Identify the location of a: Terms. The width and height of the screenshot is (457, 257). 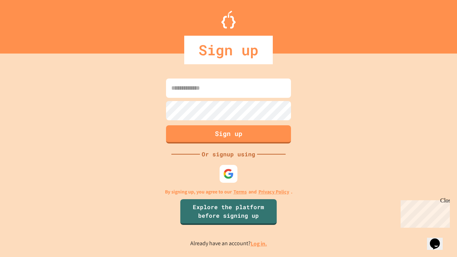
(240, 192).